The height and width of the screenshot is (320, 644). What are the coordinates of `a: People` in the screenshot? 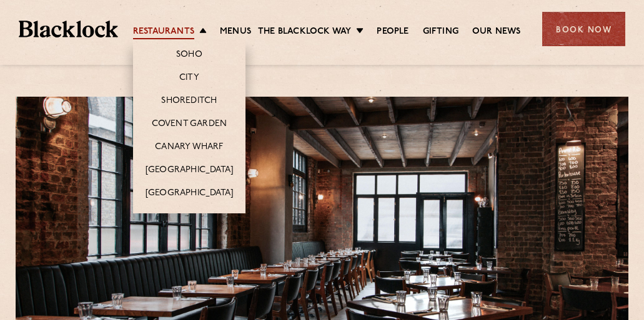 It's located at (392, 32).